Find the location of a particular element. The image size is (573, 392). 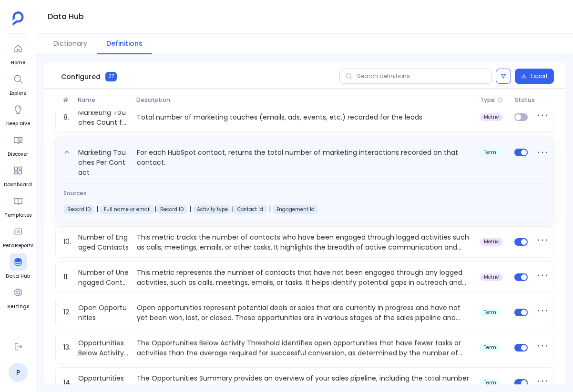

span: Settings is located at coordinates (18, 307).